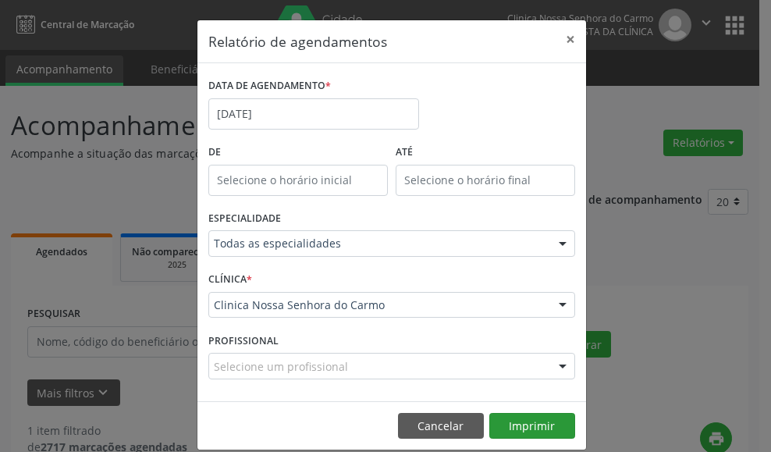 The height and width of the screenshot is (452, 771). Describe the element at coordinates (486, 180) in the screenshot. I see `input: Selecione o horário final` at that location.